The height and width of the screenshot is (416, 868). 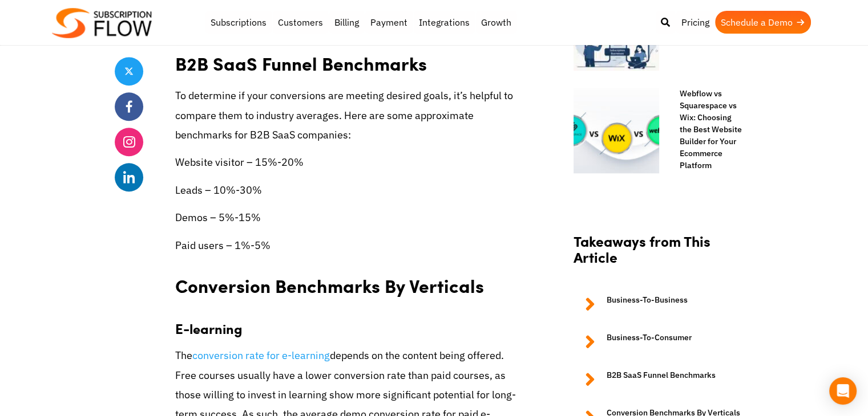 What do you see at coordinates (616, 131) in the screenshot?
I see `img: Squarespace vs Wix vs Webflow` at bounding box center [616, 131].